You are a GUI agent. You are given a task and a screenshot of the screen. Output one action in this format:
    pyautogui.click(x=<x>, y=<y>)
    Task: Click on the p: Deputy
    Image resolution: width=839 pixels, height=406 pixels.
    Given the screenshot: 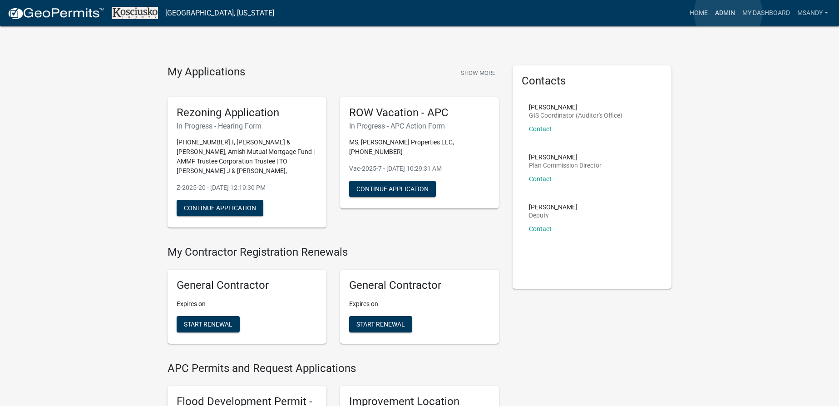 What is the action you would take?
    pyautogui.click(x=553, y=215)
    